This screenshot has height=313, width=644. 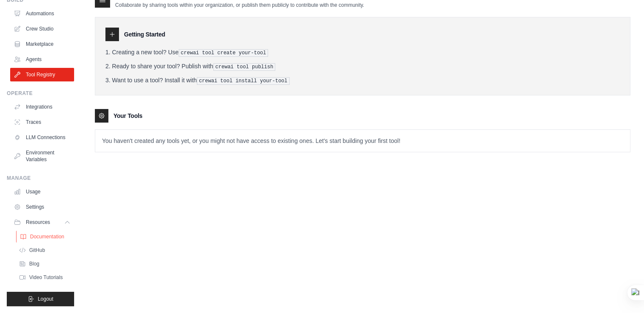 I want to click on a: Agents, so click(x=42, y=59).